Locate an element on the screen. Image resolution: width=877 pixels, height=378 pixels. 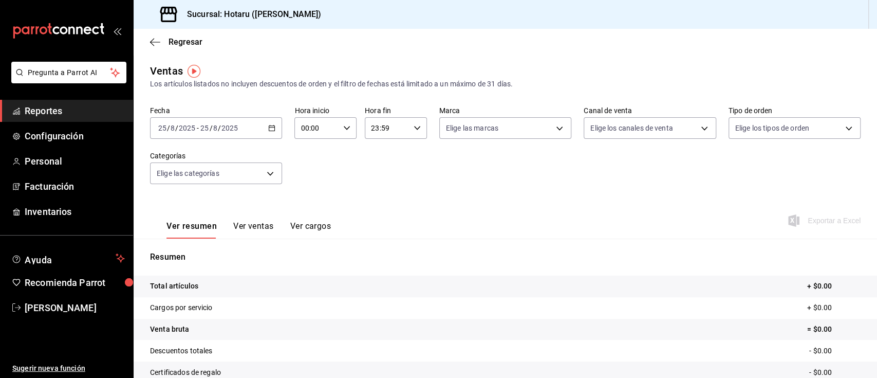
span: Elige los canales de venta is located at coordinates (631, 128).